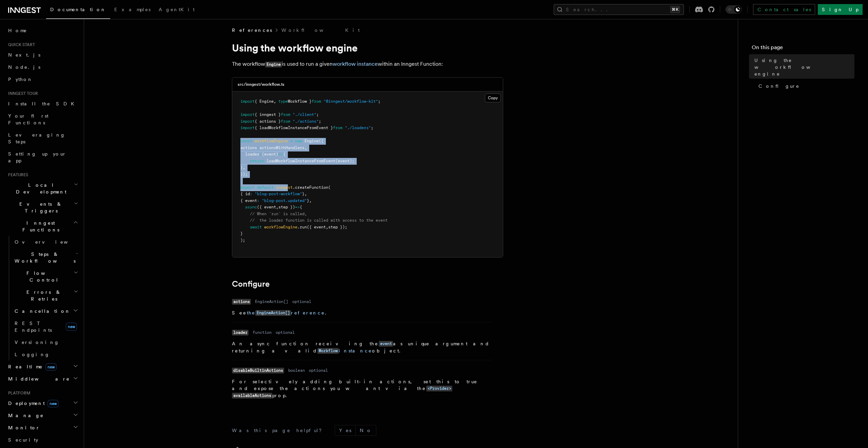 This screenshot has height=448, width=868. I want to click on span: ({ event, so click(317, 227).